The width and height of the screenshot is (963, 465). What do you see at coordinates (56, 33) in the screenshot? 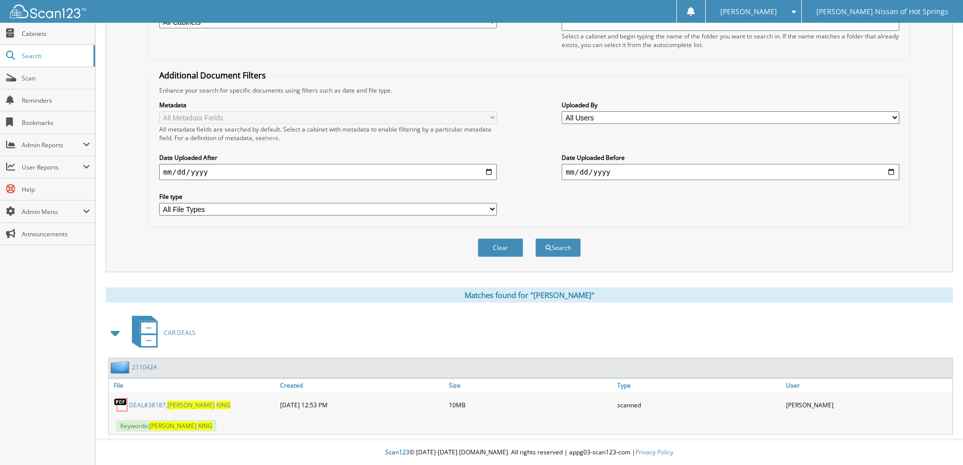
I see `span: Cabinets` at bounding box center [56, 33].